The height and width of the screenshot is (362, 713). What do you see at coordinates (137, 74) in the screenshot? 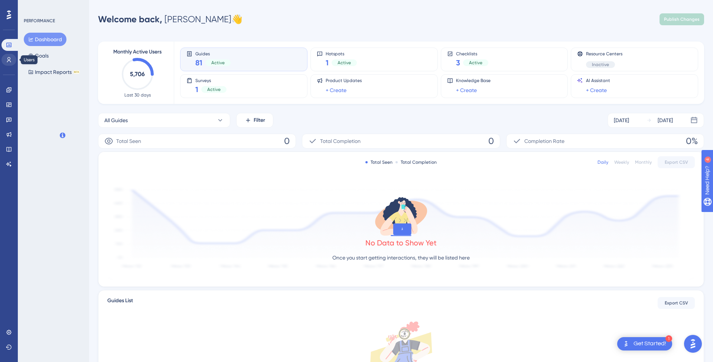
I see `text: 5,706` at bounding box center [137, 74].